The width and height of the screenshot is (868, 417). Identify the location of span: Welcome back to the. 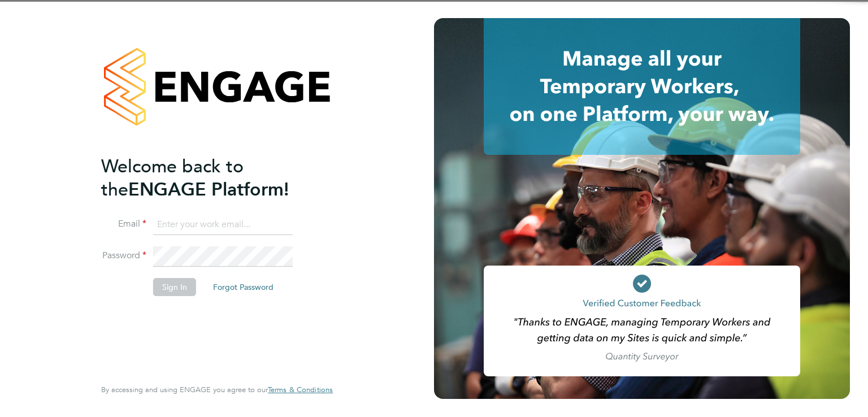
(172, 178).